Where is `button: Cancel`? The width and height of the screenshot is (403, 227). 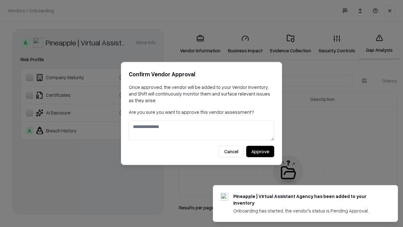 button: Cancel is located at coordinates (231, 152).